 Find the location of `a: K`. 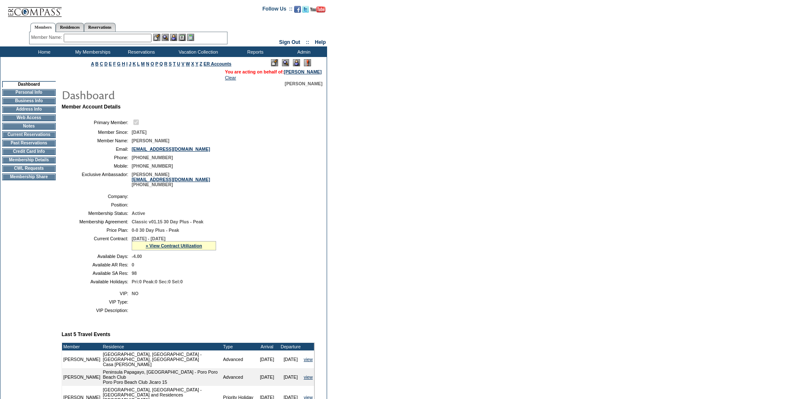

a: K is located at coordinates (134, 64).